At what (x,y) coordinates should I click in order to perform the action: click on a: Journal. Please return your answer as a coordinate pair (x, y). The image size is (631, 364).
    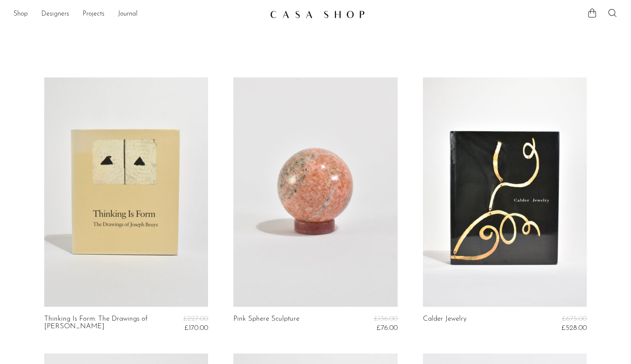
    Looking at the image, I should click on (128, 14).